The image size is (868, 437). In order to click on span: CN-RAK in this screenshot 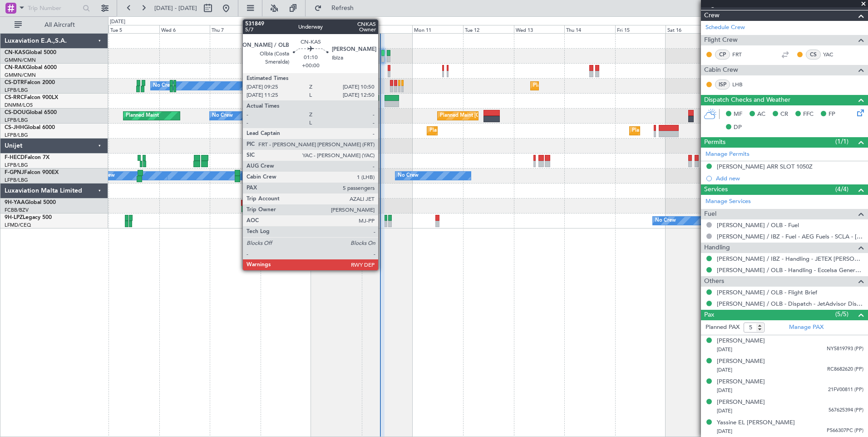, I will do `click(15, 68)`.